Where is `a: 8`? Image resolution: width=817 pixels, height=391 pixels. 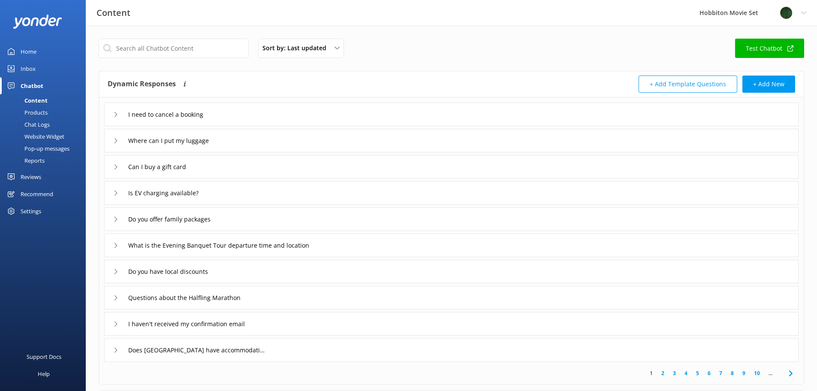
a: 8 is located at coordinates (732, 373).